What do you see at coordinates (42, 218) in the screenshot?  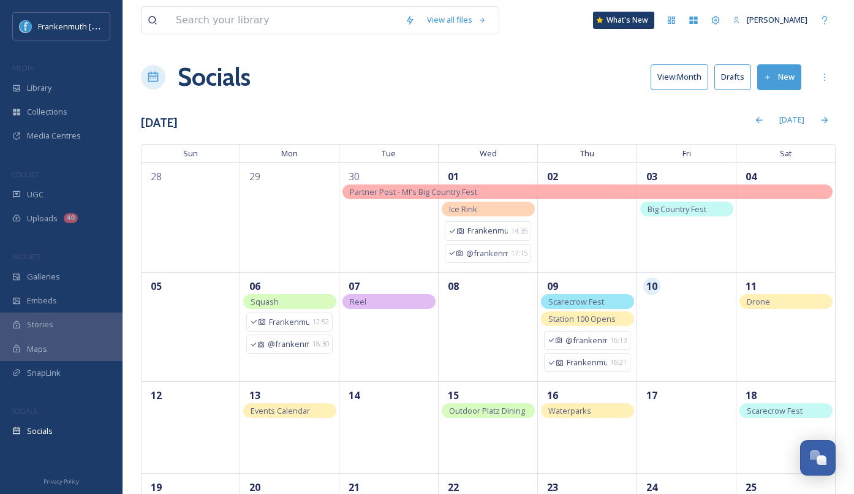 I see `span: Uploads` at bounding box center [42, 218].